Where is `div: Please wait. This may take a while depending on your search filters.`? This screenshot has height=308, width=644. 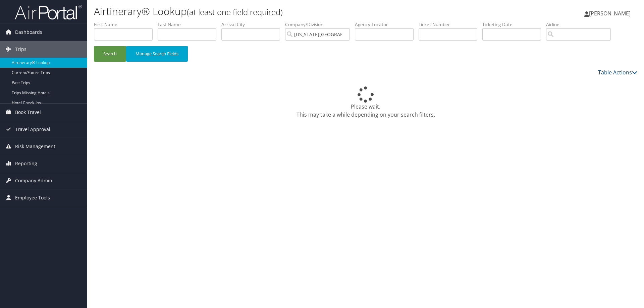
div: Please wait. This may take a while depending on your search filters. is located at coordinates (366, 103).